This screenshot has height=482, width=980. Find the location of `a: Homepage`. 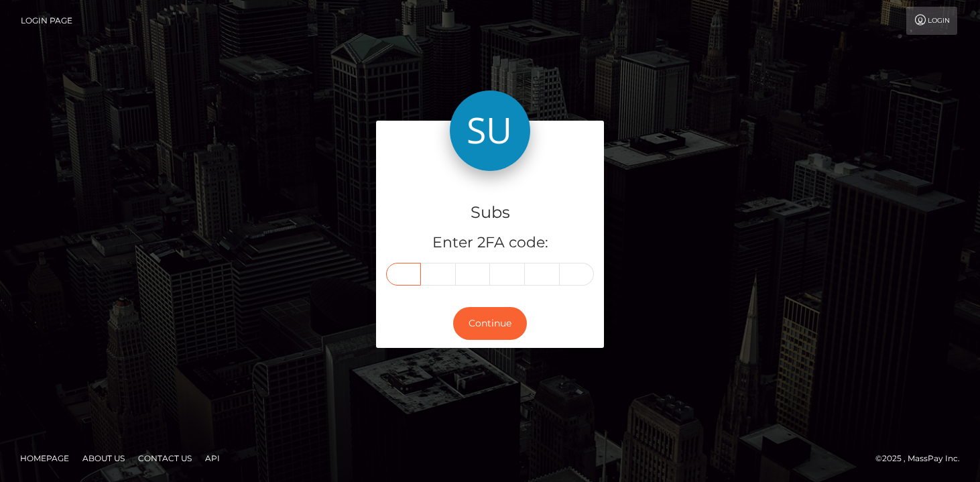

a: Homepage is located at coordinates (44, 458).